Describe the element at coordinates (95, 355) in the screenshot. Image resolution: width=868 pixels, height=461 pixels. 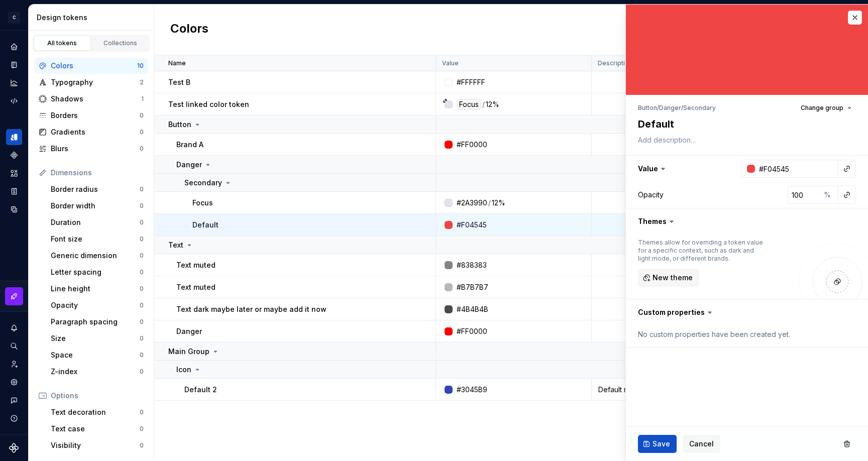
I see `div: Space` at that location.